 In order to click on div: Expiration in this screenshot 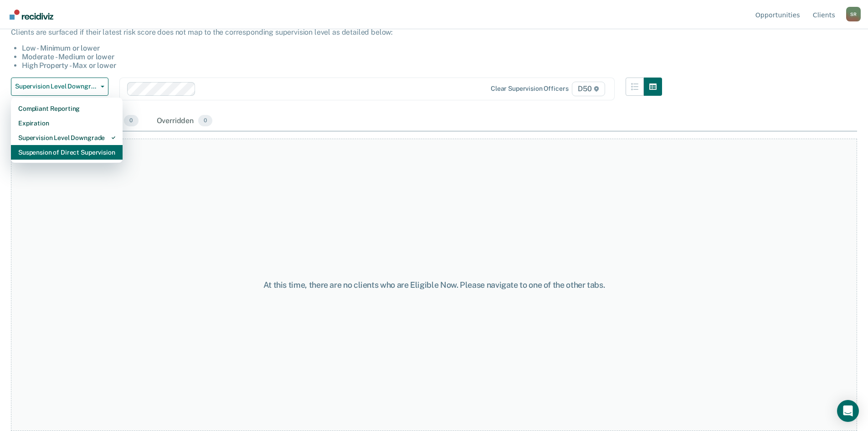, I will do `click(67, 123)`.